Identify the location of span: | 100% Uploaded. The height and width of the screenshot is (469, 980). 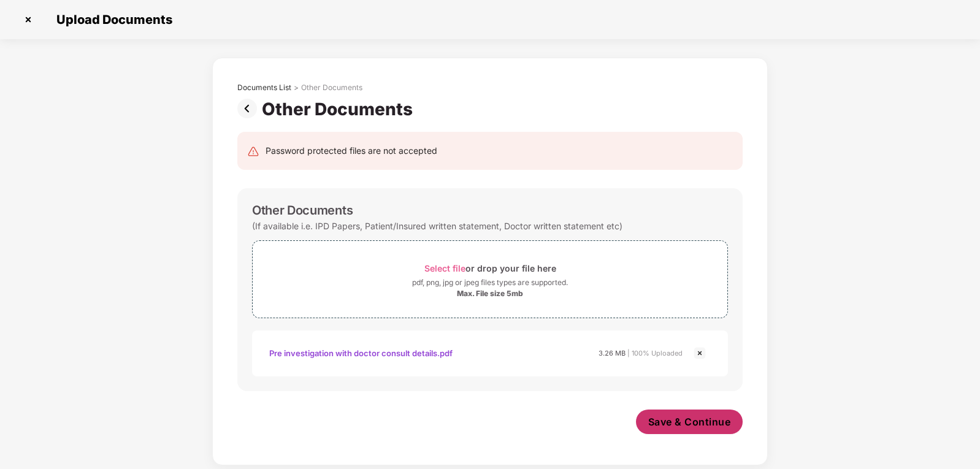
(655, 353).